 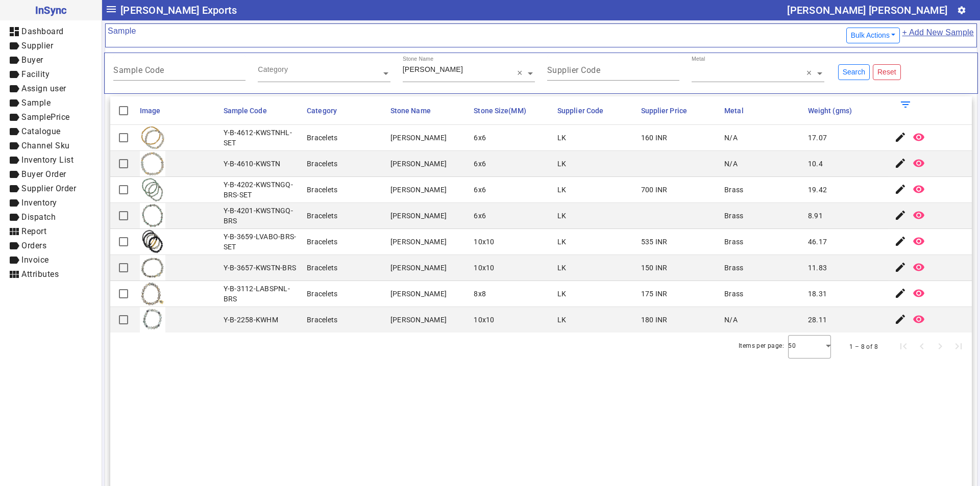 What do you see at coordinates (817, 294) in the screenshot?
I see `div: 18.31` at bounding box center [817, 294].